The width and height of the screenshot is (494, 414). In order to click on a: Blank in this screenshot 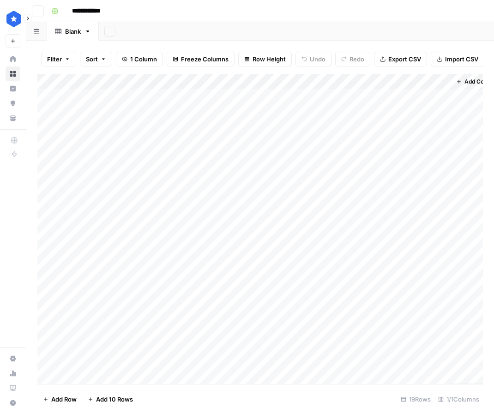, I will do `click(73, 31)`.